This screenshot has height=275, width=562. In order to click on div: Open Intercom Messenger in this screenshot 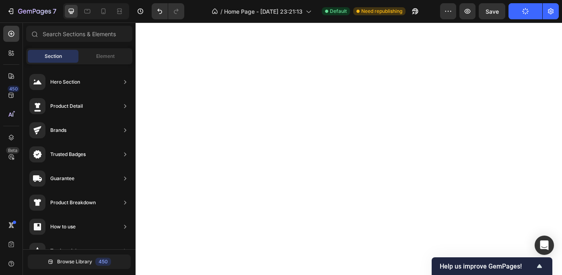, I will do `click(545, 246)`.